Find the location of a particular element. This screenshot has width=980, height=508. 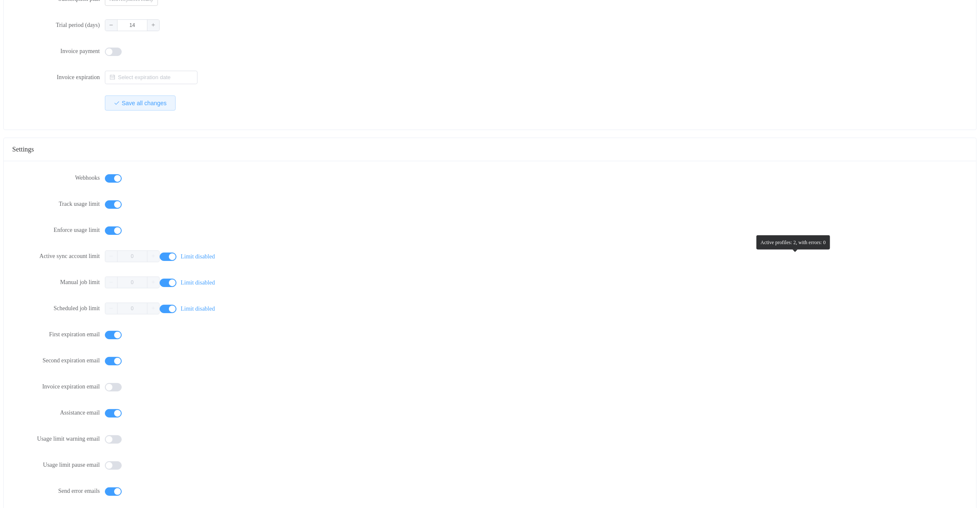

label: Usage limit pause email is located at coordinates (59, 465).